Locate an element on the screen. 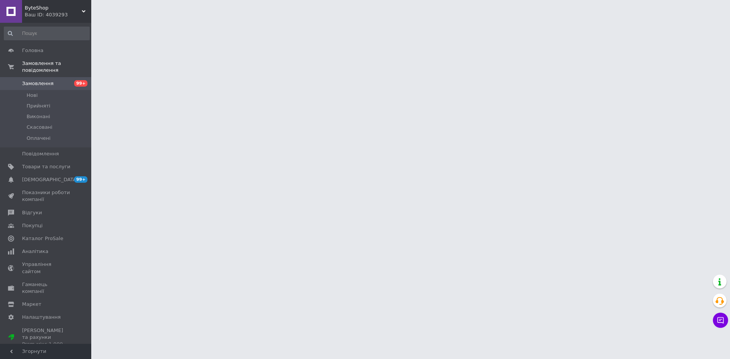 The height and width of the screenshot is (359, 730). span: Товари та послуги is located at coordinates (46, 167).